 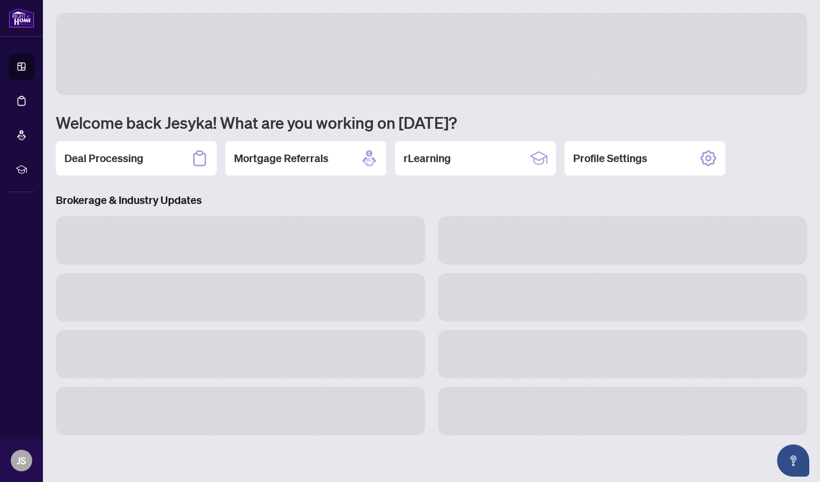 I want to click on h3: Brokerage & Industry Updates, so click(x=432, y=200).